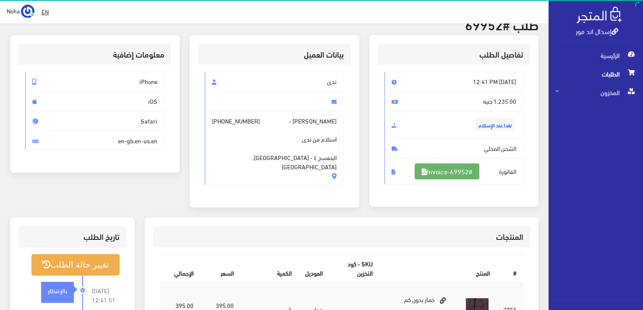  What do you see at coordinates (342, 236) in the screenshot?
I see `h3: المنتجات` at bounding box center [342, 236].